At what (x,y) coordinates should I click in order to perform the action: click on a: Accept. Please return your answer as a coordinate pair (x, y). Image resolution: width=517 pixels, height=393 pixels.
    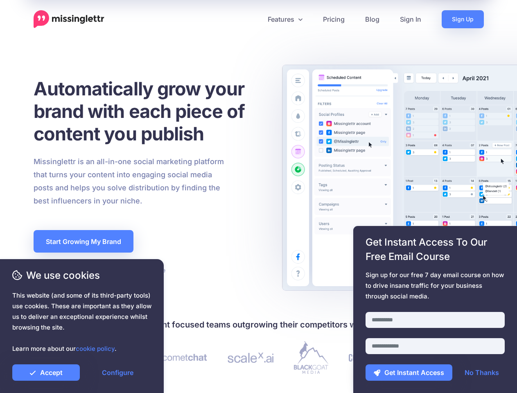
    Looking at the image, I should click on (46, 372).